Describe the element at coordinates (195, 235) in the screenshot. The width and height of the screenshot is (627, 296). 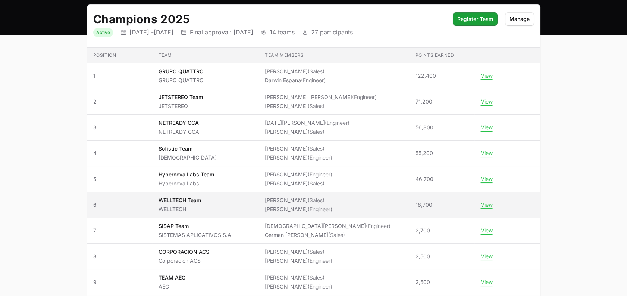
I see `p: SISTEMAS APLICATIVOS S.A.` at that location.